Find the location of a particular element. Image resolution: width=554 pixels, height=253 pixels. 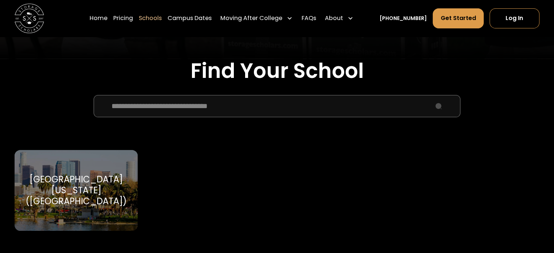

a: Get Started is located at coordinates (458, 18).